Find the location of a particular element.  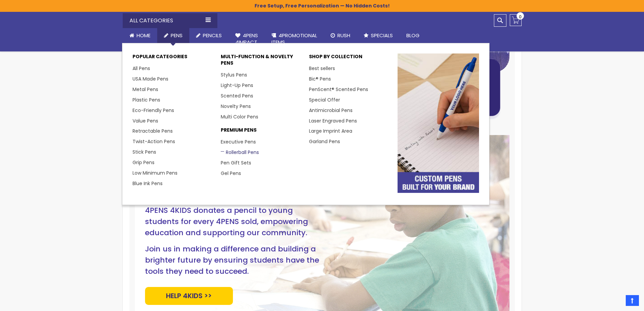

a: Gel Pens is located at coordinates (231, 174).